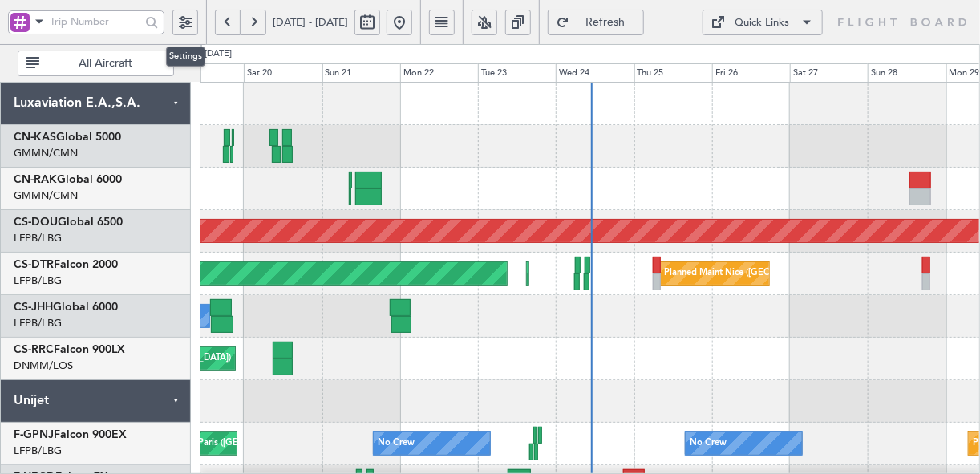 This screenshot has height=474, width=980. What do you see at coordinates (34, 264) in the screenshot?
I see `span: CS-DTR` at bounding box center [34, 264].